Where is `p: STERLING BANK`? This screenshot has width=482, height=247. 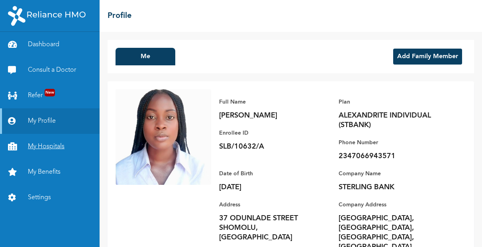 p: STERLING BANK is located at coordinates (394, 187).